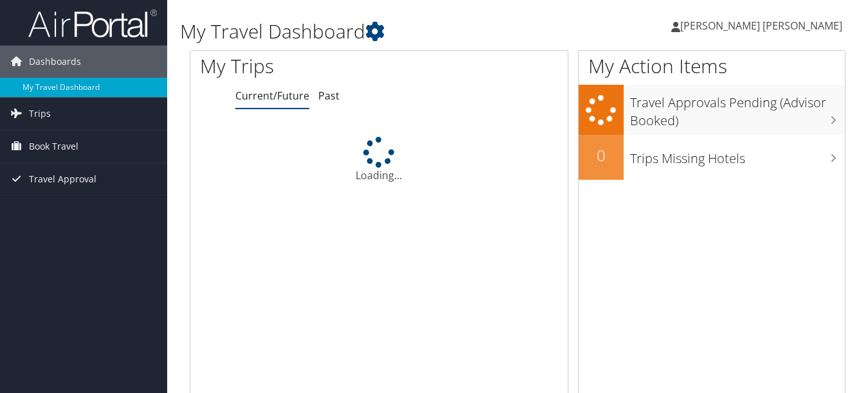  I want to click on a: Current/Future, so click(272, 96).